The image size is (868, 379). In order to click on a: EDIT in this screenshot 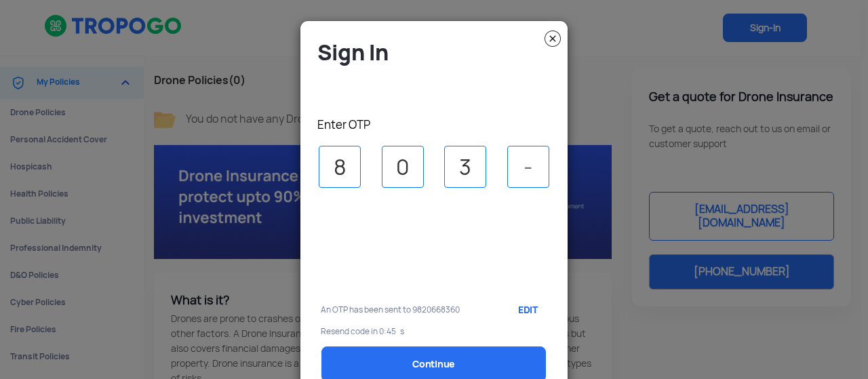, I will do `click(525, 310)`.